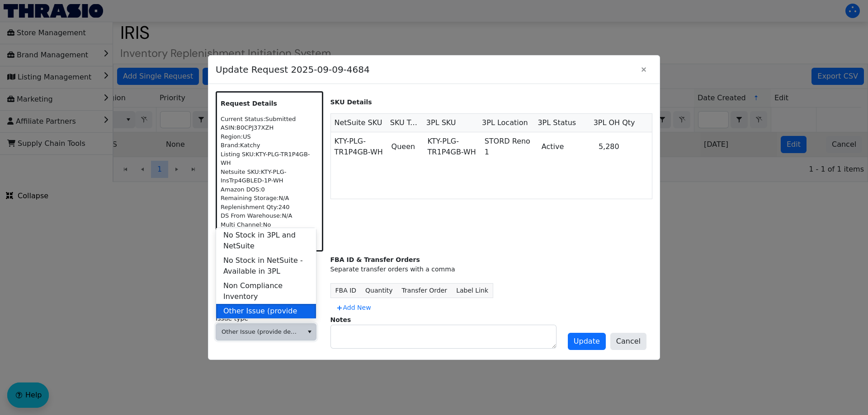  Describe the element at coordinates (354, 308) in the screenshot. I see `button: Add New` at that location.